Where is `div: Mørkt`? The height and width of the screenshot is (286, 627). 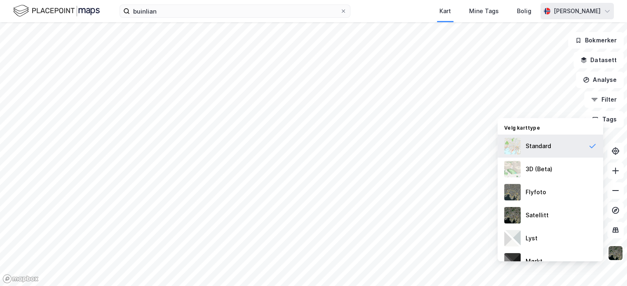 div: Mørkt is located at coordinates (534, 262).